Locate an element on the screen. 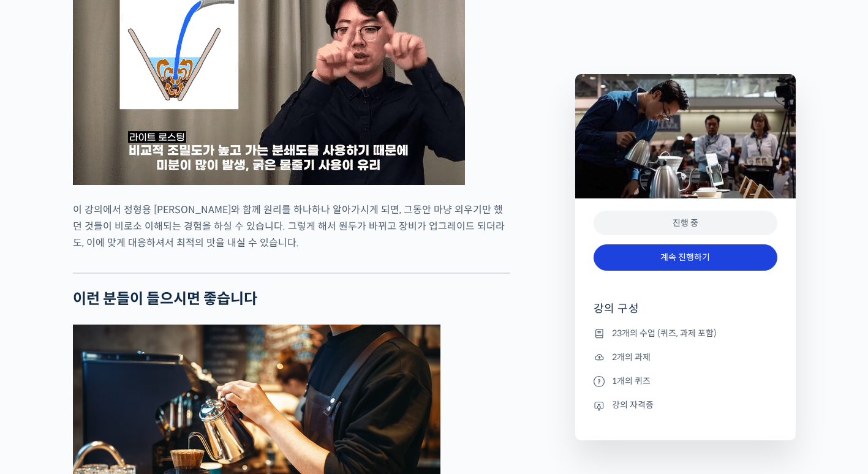 The width and height of the screenshot is (868, 474). span: 대화 is located at coordinates (119, 396).